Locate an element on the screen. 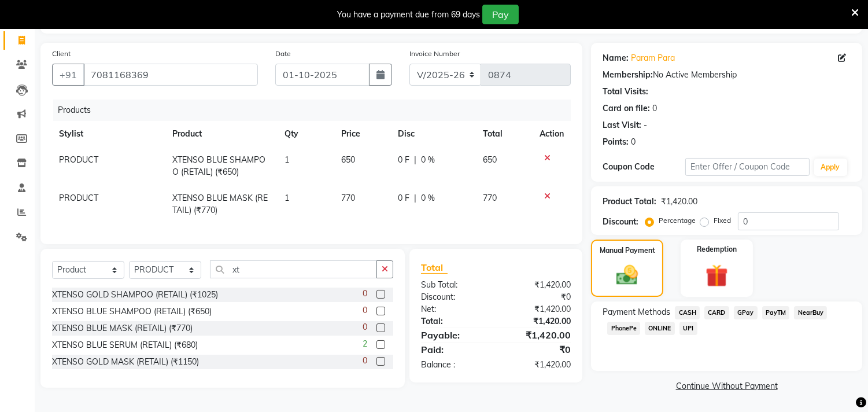 This screenshot has height=412, width=868. th: Total is located at coordinates (505, 134).